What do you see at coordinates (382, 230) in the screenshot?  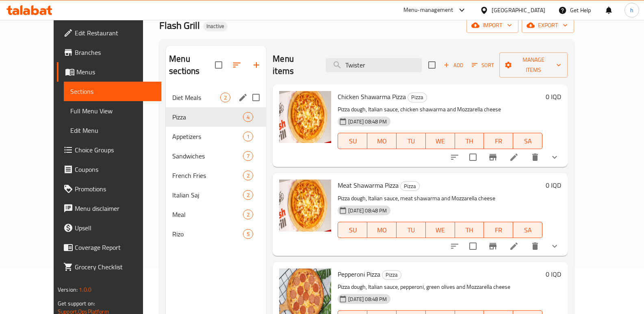 I see `button: MO` at bounding box center [382, 230].